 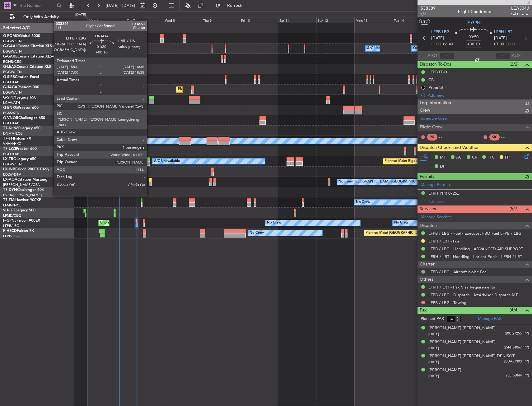 I want to click on span: F-HECD, so click(x=10, y=231).